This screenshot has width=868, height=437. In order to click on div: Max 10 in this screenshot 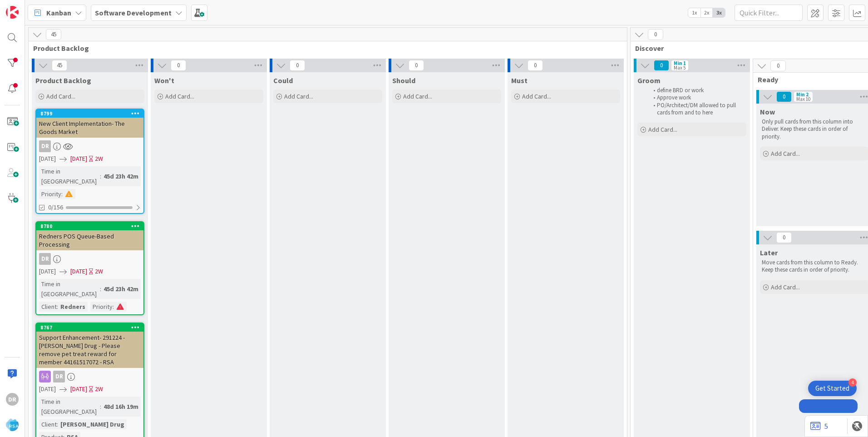, I will do `click(803, 99)`.